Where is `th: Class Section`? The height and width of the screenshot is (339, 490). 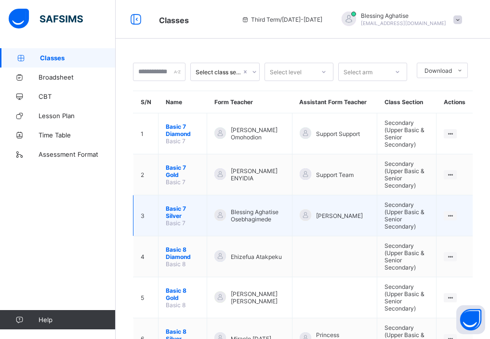 th: Class Section is located at coordinates (407, 102).